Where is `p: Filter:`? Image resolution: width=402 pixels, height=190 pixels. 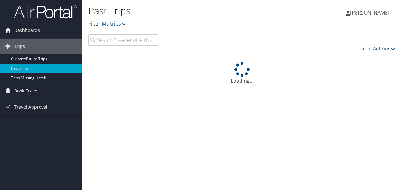
p: Filter: is located at coordinates (191, 24).